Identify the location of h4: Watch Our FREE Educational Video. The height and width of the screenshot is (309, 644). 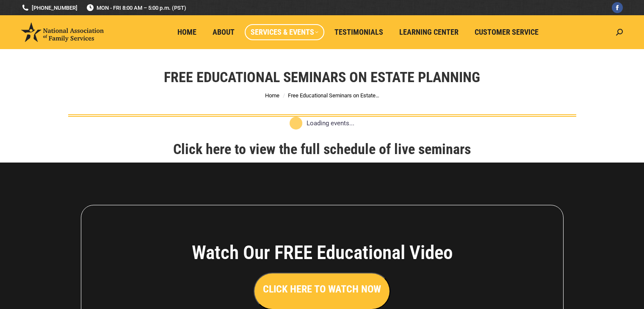
(322, 253).